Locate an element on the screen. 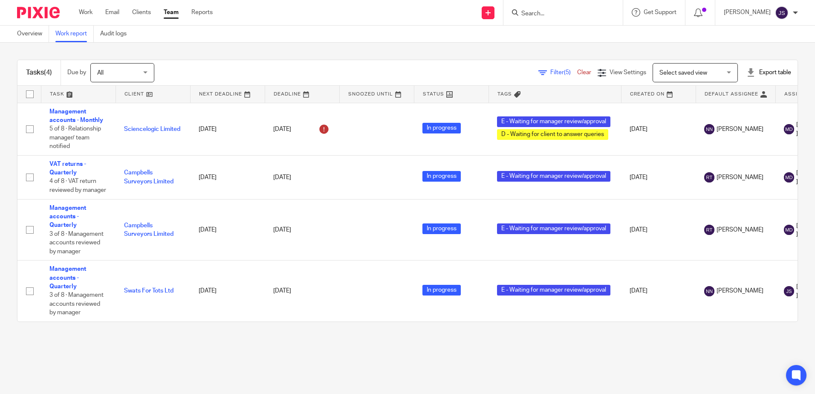 The width and height of the screenshot is (815, 394). a: Overview is located at coordinates (33, 34).